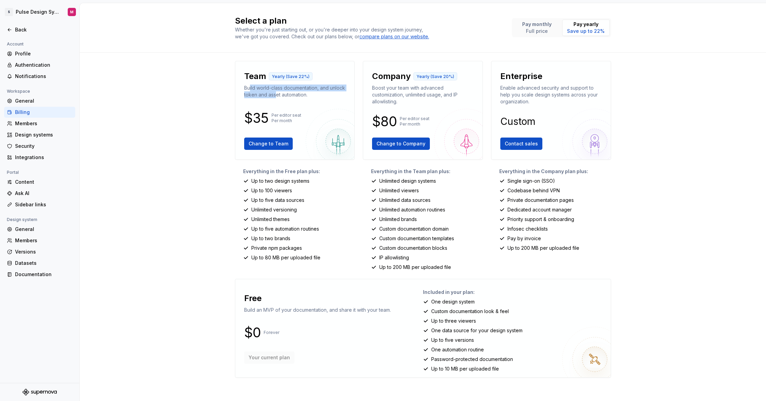 The height and width of the screenshot is (401, 766). Describe the element at coordinates (291, 77) in the screenshot. I see `p: Yearly (Save 22%)` at that location.